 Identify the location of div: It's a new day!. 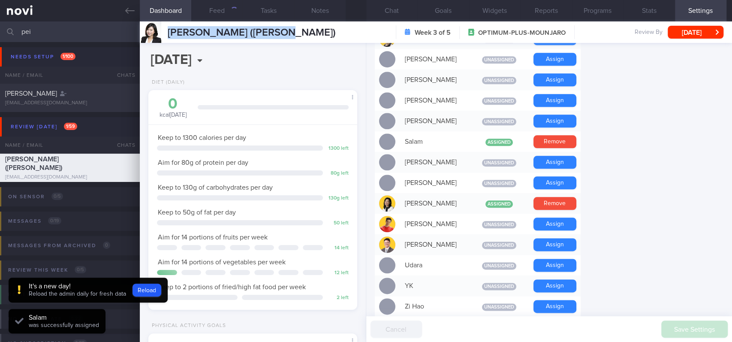
(77, 286).